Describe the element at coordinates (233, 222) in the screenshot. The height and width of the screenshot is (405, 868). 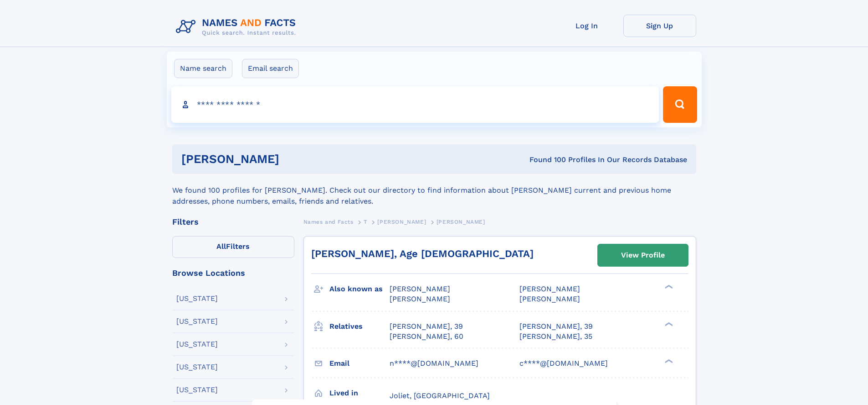
I see `div: Filters` at that location.